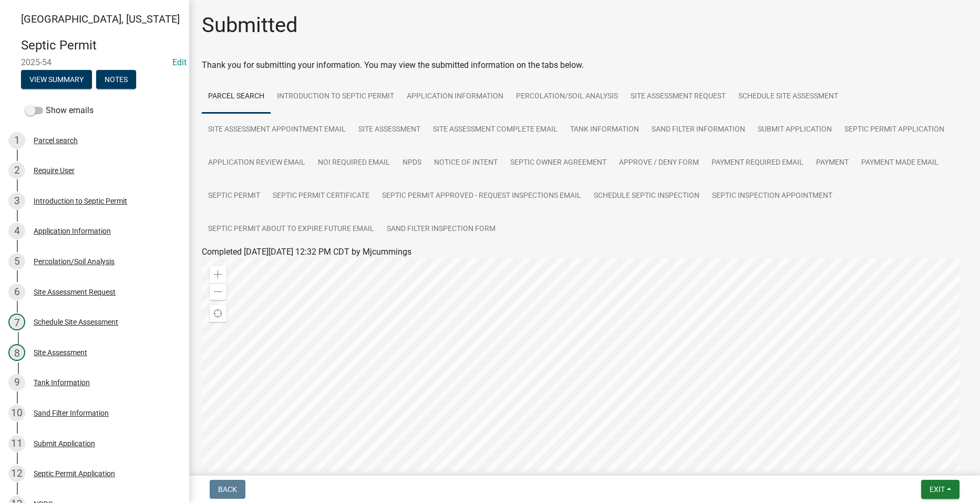 This screenshot has width=980, height=503. What do you see at coordinates (75, 322) in the screenshot?
I see `div: Schedule Site Assessment` at bounding box center [75, 322].